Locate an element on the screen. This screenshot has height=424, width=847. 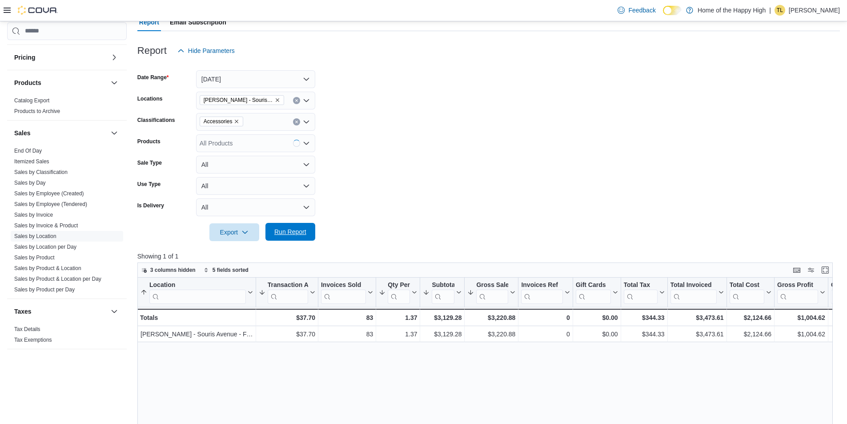
div: Taxes is located at coordinates (67, 336).